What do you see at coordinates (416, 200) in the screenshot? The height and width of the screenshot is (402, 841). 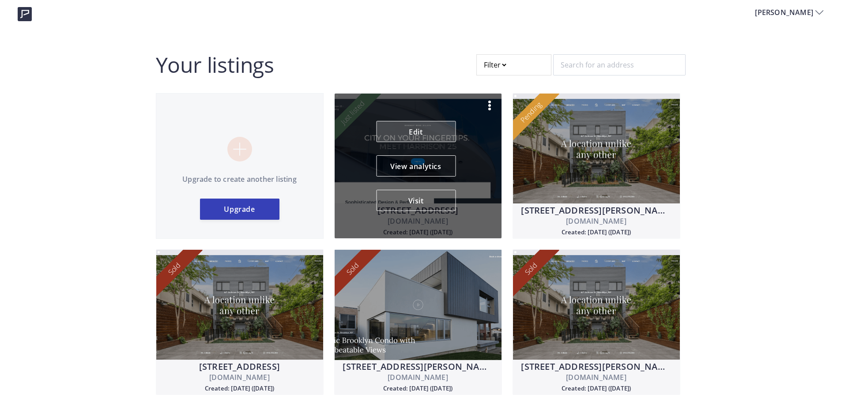 I see `button: Visit` at bounding box center [416, 200].